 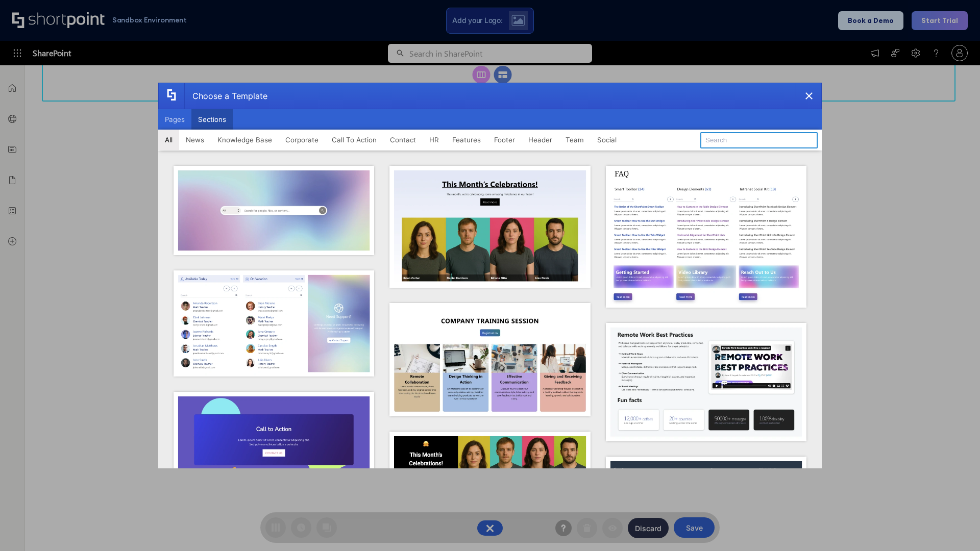 I want to click on div: template selector, so click(x=490, y=276).